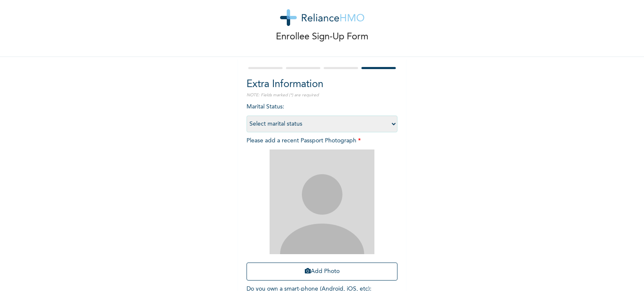 The width and height of the screenshot is (644, 291). I want to click on h2: Extra Information, so click(322, 84).